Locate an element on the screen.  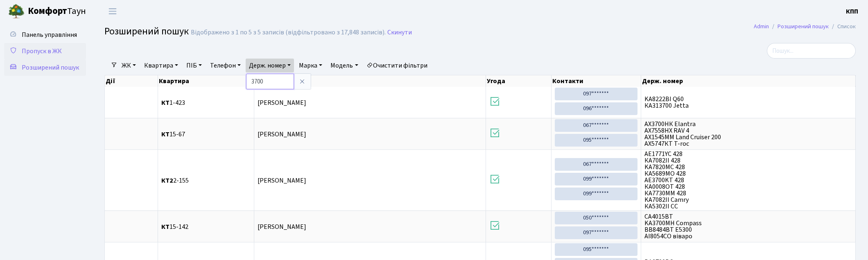
a: Admin is located at coordinates (761, 26).